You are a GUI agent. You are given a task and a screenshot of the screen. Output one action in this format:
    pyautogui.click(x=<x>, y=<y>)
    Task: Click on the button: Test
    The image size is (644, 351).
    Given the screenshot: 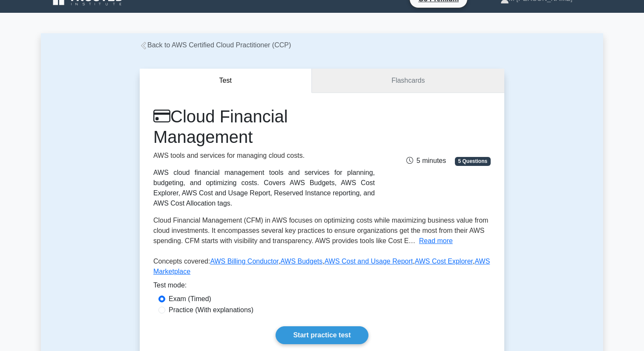 What is the action you would take?
    pyautogui.click(x=226, y=81)
    